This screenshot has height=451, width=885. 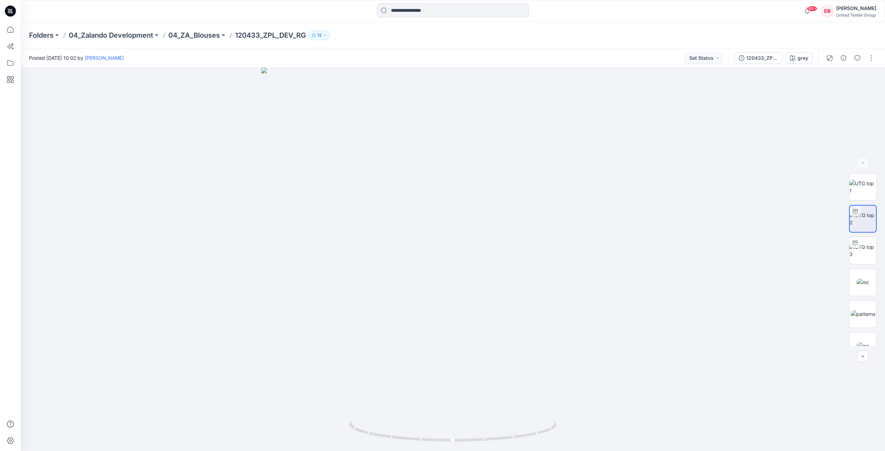 I want to click on img: UTG top 3, so click(x=863, y=251).